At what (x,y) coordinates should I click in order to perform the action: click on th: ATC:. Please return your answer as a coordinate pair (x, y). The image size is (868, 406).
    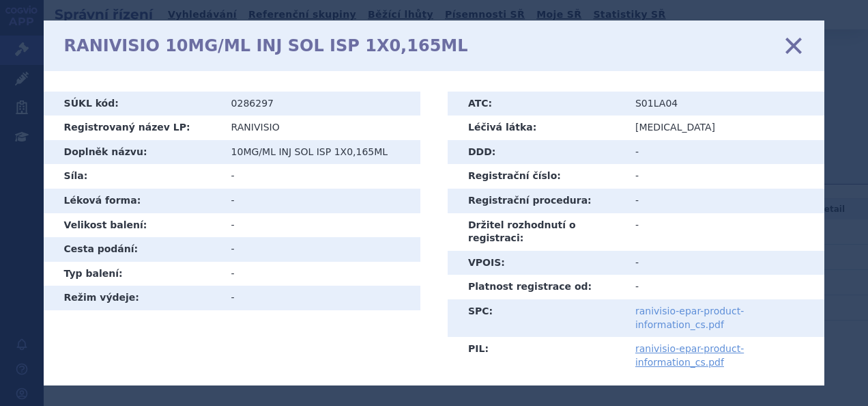
    Looking at the image, I should click on (537, 104).